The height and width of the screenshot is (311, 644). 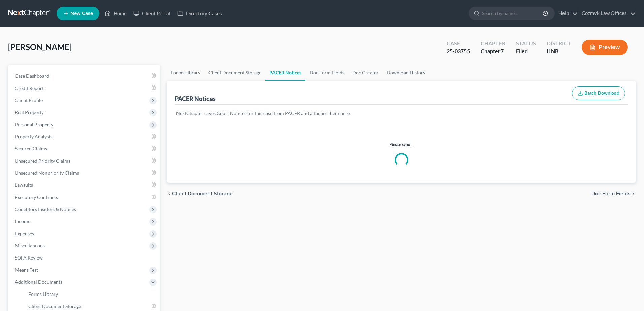 I want to click on span: Case Dashboard, so click(x=32, y=76).